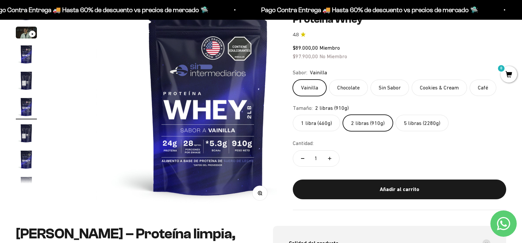  I want to click on button: Ir al artículo 3, so click(26, 34).